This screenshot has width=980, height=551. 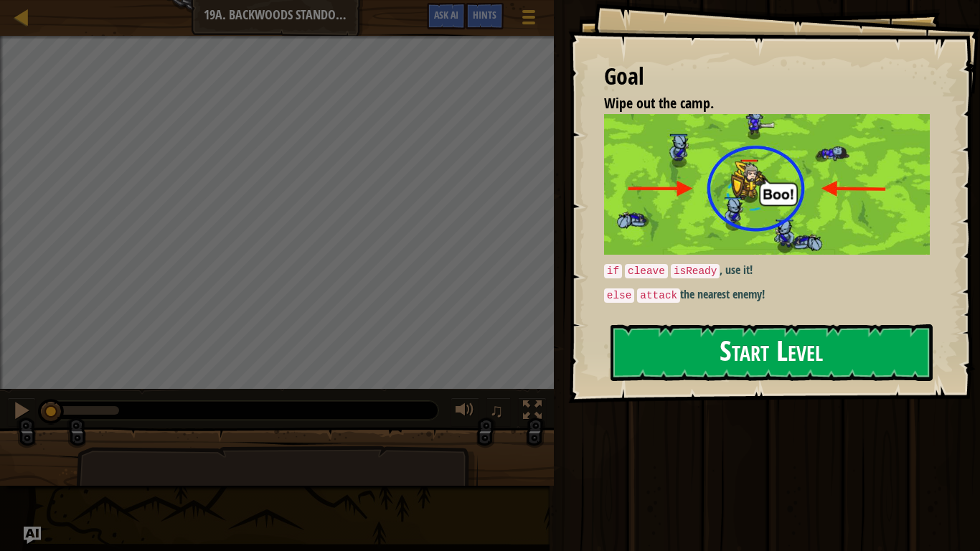 What do you see at coordinates (529, 19) in the screenshot?
I see `button: Show game menu` at bounding box center [529, 19].